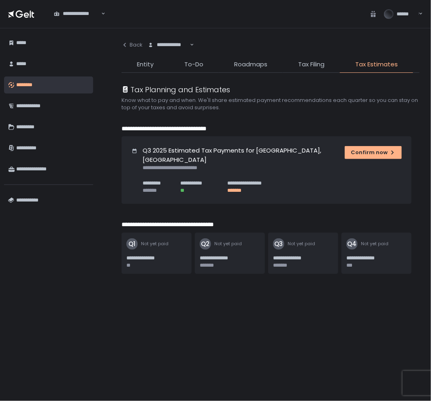  What do you see at coordinates (311, 64) in the screenshot?
I see `span: Tax Filing` at bounding box center [311, 64].